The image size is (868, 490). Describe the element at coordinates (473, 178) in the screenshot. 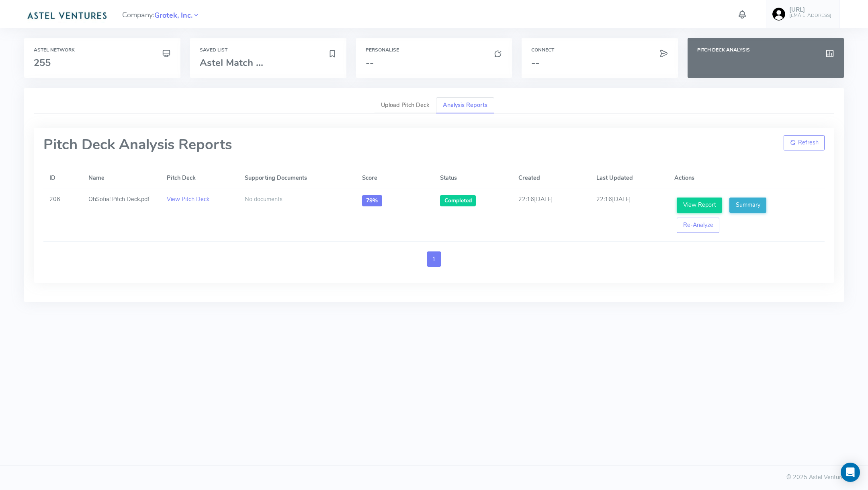

I see `th: Status` at that location.